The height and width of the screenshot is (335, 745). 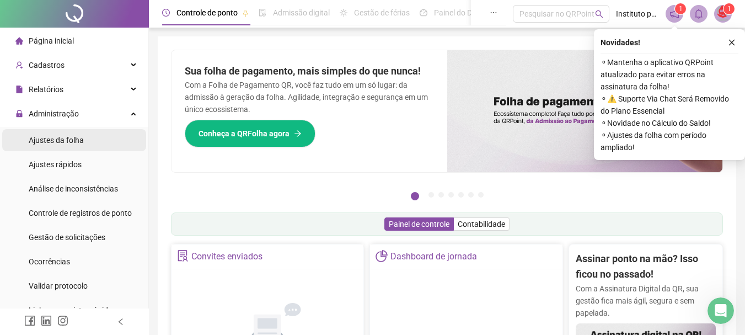 What do you see at coordinates (669, 123) in the screenshot?
I see `span: ⚬ Novidade no Cálculo do Saldo!` at bounding box center [669, 123].